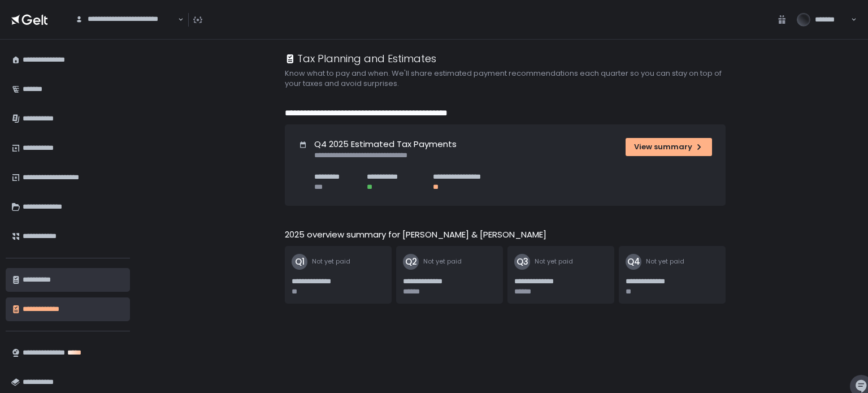 This screenshot has height=393, width=868. I want to click on text: Q3, so click(522, 261).